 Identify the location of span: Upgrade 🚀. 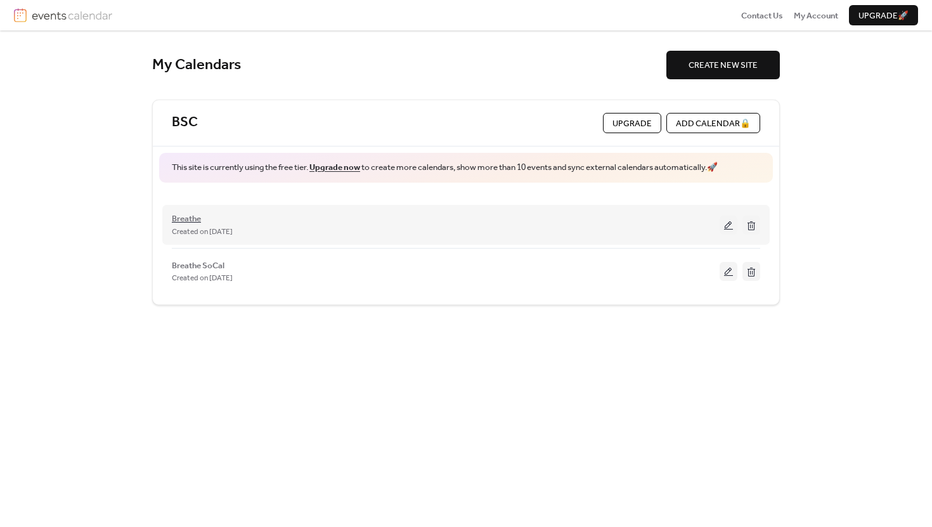
(883, 16).